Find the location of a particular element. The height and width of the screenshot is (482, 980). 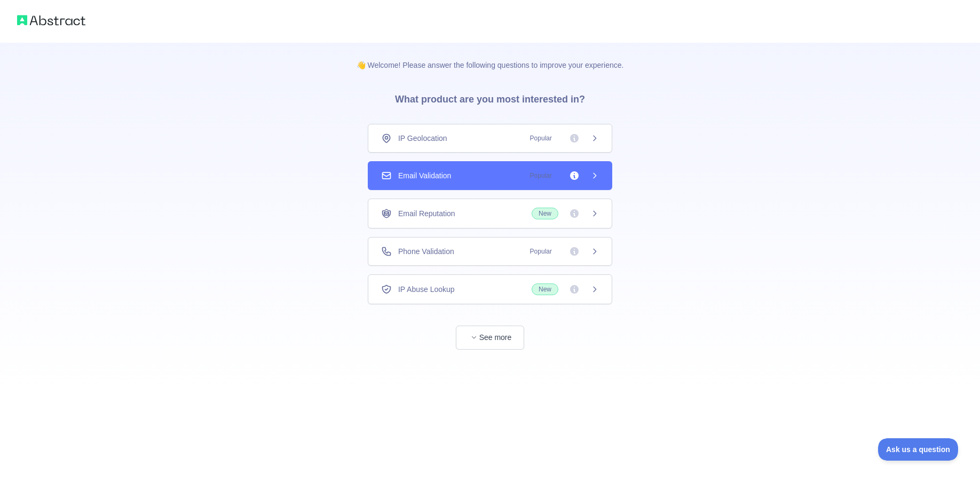

h3: What product are you most interested in? is located at coordinates (490, 97).